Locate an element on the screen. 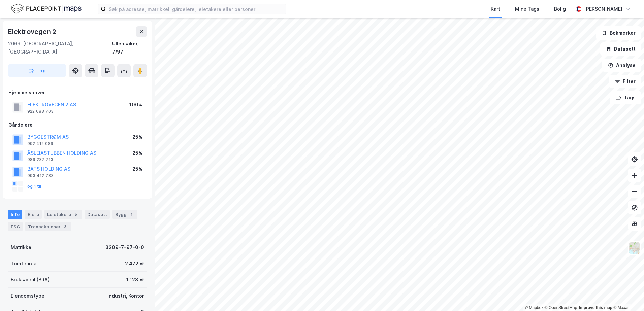 This screenshot has width=644, height=311. input: Søk på adresse, matrikkel, gårdeiere, leietakere eller personer is located at coordinates (196, 9).